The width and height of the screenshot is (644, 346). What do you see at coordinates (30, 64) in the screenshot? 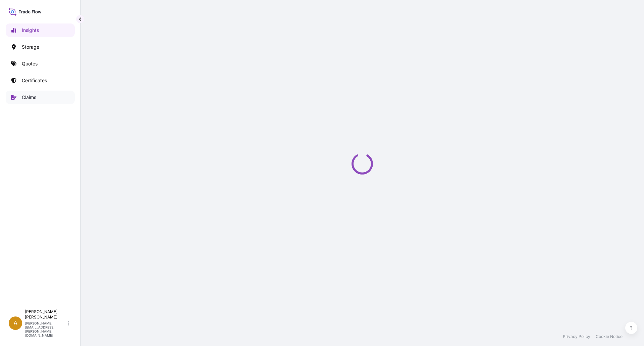
I see `p: Quotes` at bounding box center [30, 64].